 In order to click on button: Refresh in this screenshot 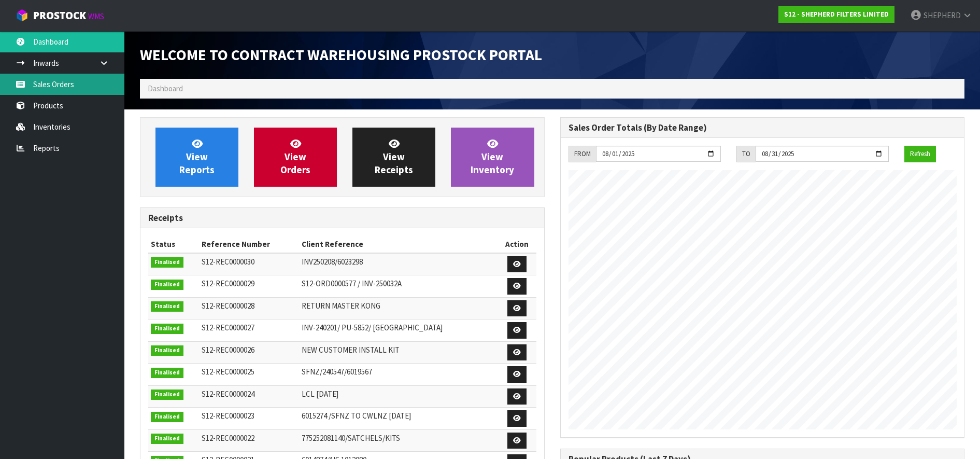, I will do `click(920, 154)`.